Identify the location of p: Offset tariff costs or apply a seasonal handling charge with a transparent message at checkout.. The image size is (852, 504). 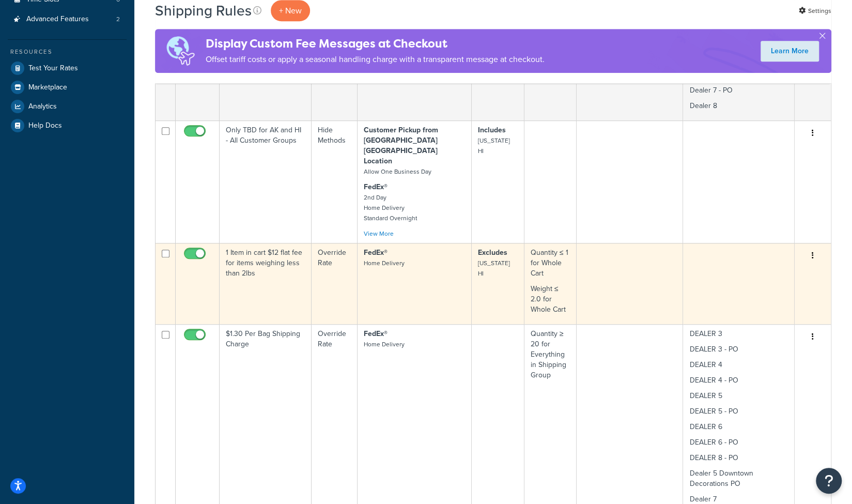
(375, 59).